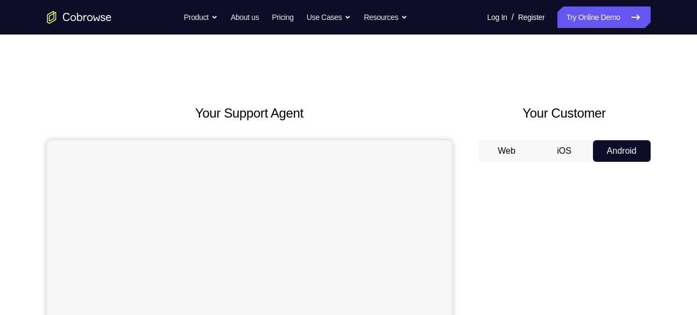  Describe the element at coordinates (329, 17) in the screenshot. I see `button: Use Cases` at that location.